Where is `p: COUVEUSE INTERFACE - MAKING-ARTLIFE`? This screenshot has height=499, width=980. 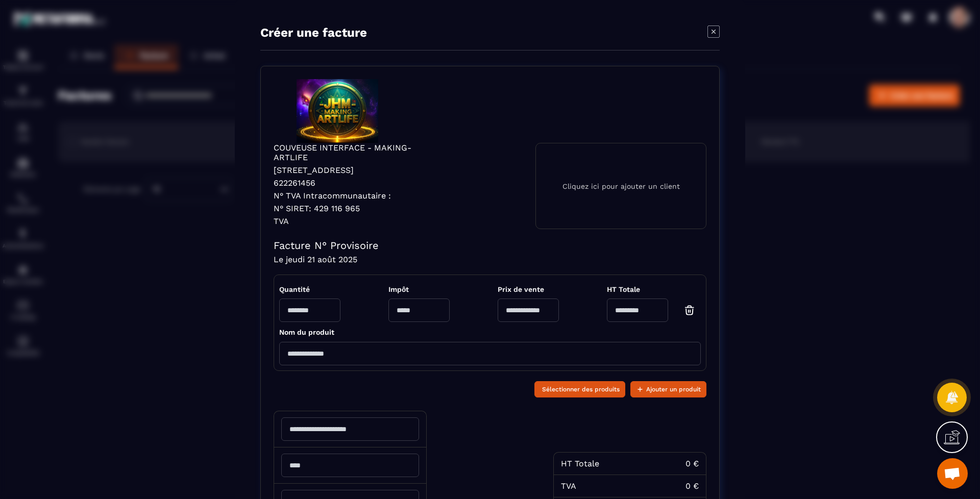
p: COUVEUSE INTERFACE - MAKING-ARTLIFE is located at coordinates (353, 153).